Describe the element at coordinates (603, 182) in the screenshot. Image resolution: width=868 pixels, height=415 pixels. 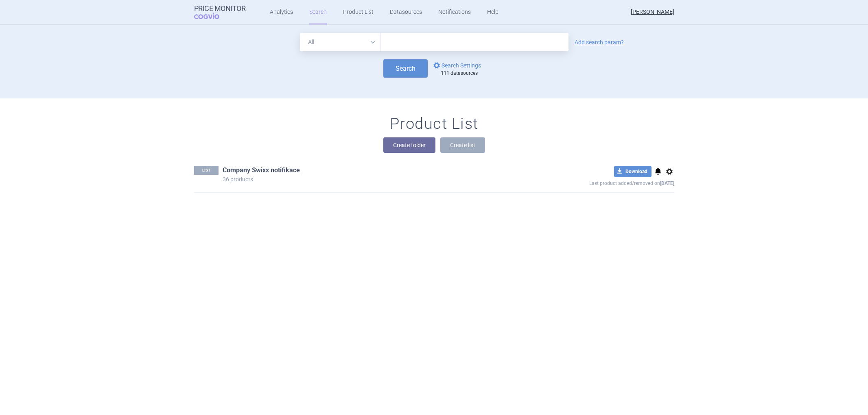
I see `p: Last product added/removed on` at that location.